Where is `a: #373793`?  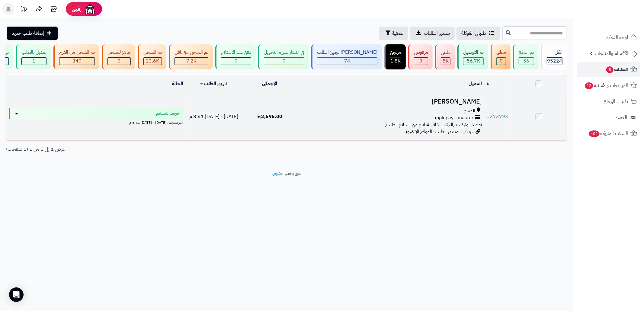
a: #373793 is located at coordinates (498, 116).